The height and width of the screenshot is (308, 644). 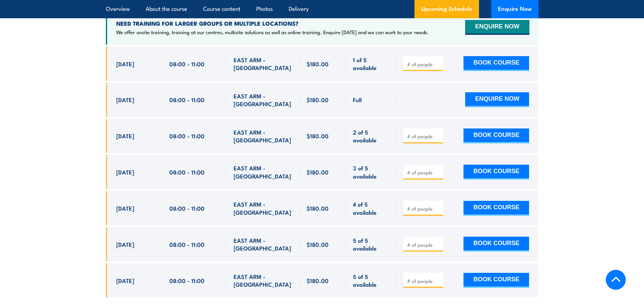 What do you see at coordinates (370, 63) in the screenshot?
I see `span: 1 of 5 available` at bounding box center [370, 63].